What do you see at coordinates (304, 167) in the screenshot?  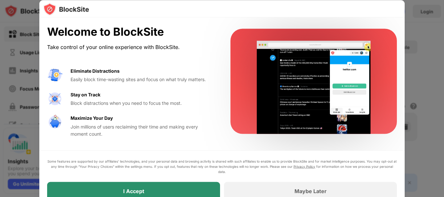 I see `a: Privacy Policy` at bounding box center [304, 167].